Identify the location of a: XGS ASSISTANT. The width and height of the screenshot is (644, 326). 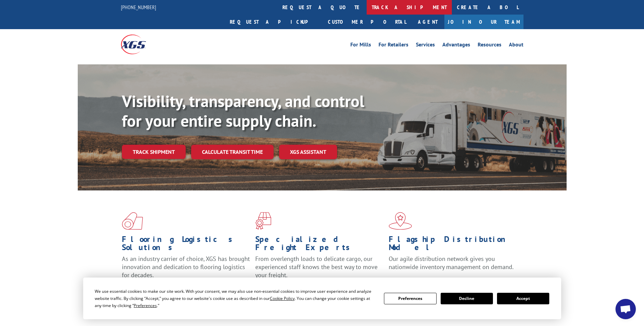
(308, 152).